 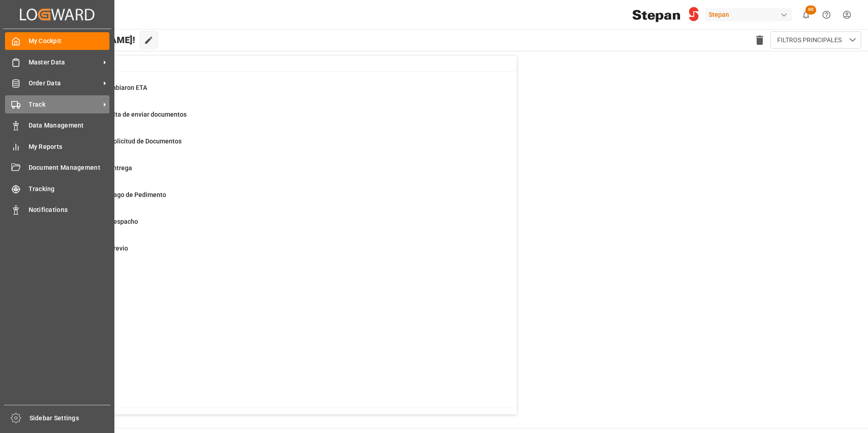 What do you see at coordinates (57, 146) in the screenshot?
I see `a: My Reports` at bounding box center [57, 146].